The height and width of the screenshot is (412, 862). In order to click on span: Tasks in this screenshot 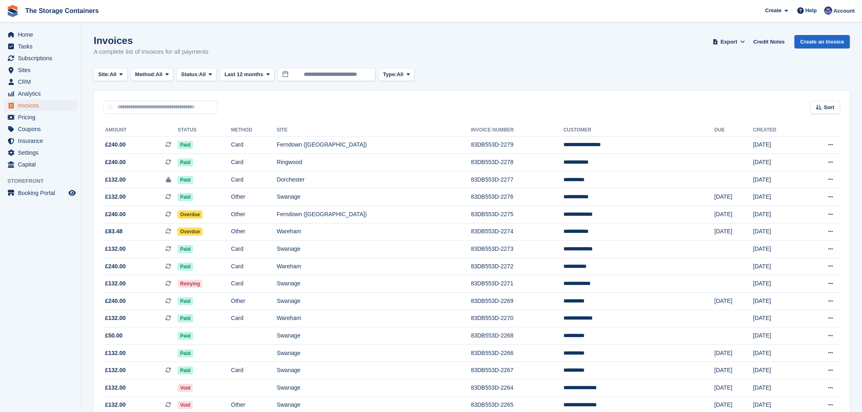, I will do `click(42, 46)`.